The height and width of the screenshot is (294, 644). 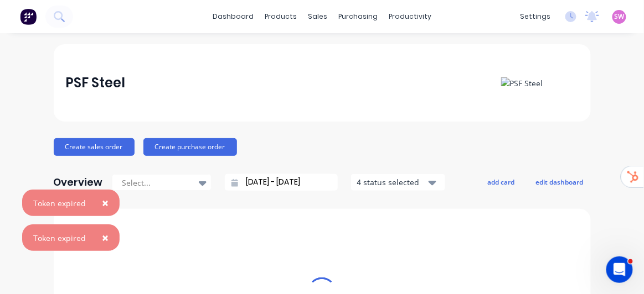 I want to click on button: edit dashboard, so click(x=559, y=182).